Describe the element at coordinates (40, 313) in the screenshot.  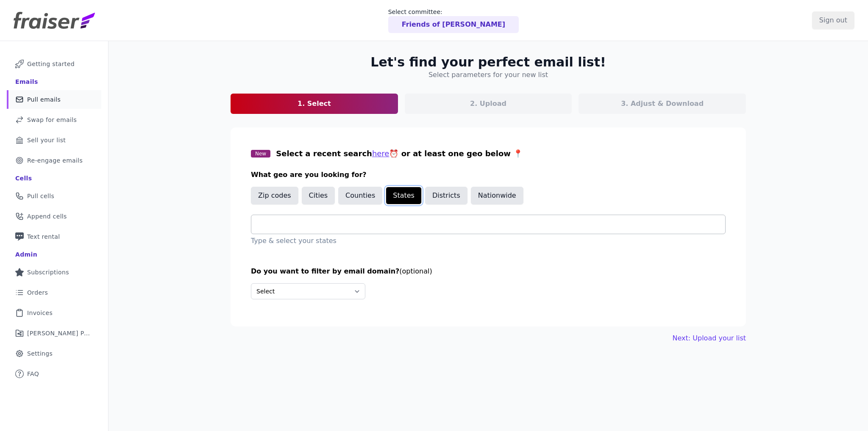
I see `span: Invoices` at that location.